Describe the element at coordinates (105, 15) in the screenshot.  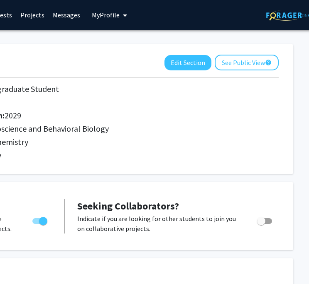
I see `span: My Profile` at that location.